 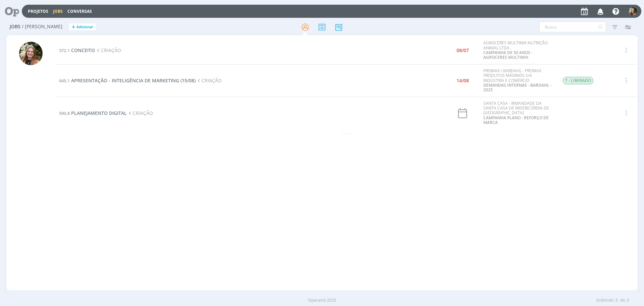 What do you see at coordinates (58, 11) in the screenshot?
I see `a: Jobs` at bounding box center [58, 11].